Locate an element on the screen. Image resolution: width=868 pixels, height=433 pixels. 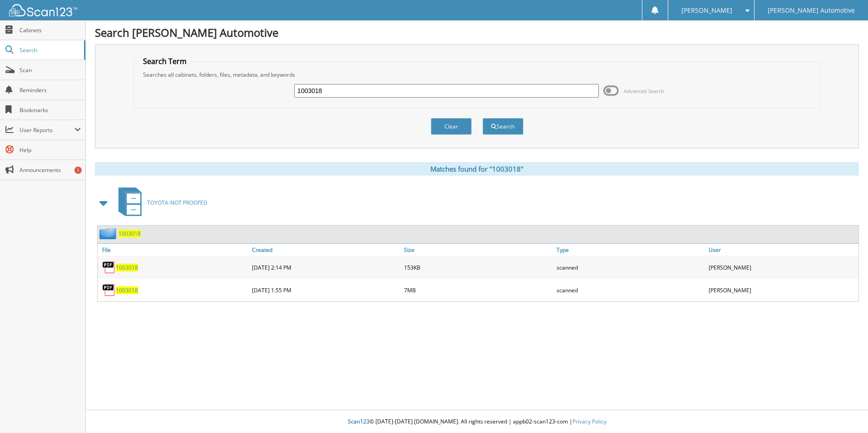
a: Size is located at coordinates (477, 249).